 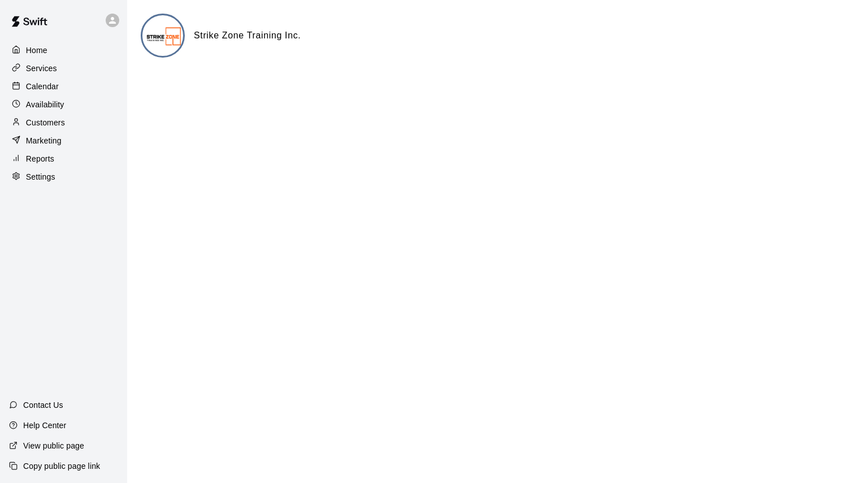 I want to click on p: Contact Us, so click(x=43, y=405).